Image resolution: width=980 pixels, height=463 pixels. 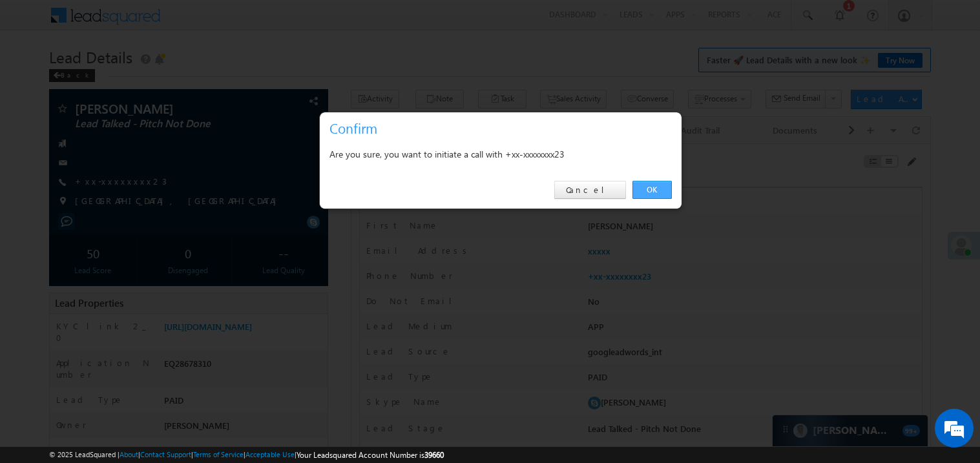 I want to click on a: Cancel, so click(x=590, y=190).